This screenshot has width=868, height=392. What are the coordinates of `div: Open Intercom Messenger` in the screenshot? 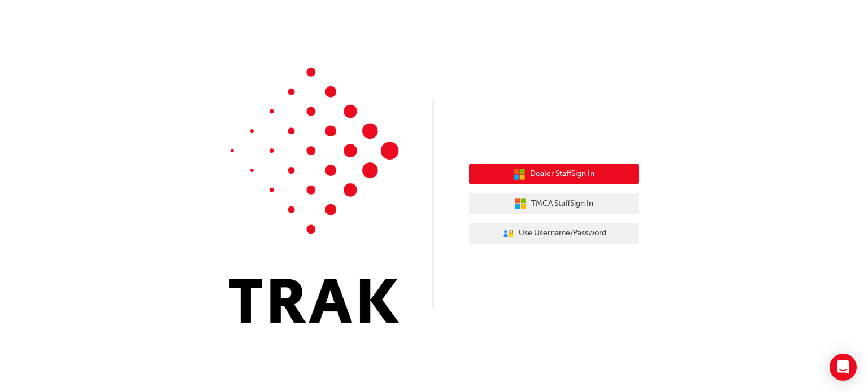 It's located at (843, 367).